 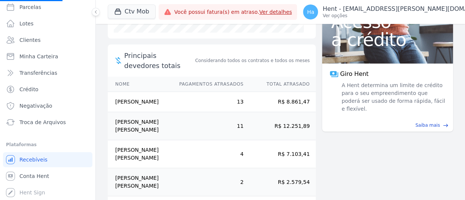 I want to click on button: Ctv Mob, so click(x=132, y=12).